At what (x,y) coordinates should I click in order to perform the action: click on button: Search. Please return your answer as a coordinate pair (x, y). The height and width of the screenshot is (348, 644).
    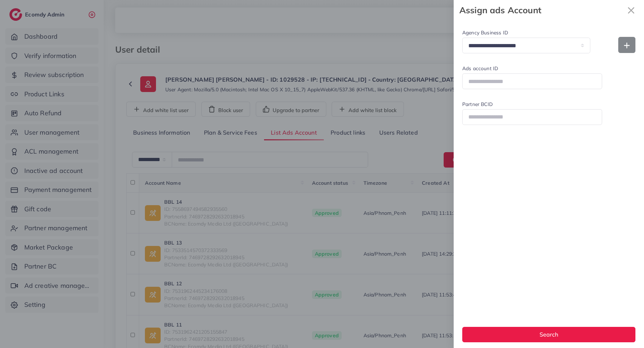
    Looking at the image, I should click on (549, 335).